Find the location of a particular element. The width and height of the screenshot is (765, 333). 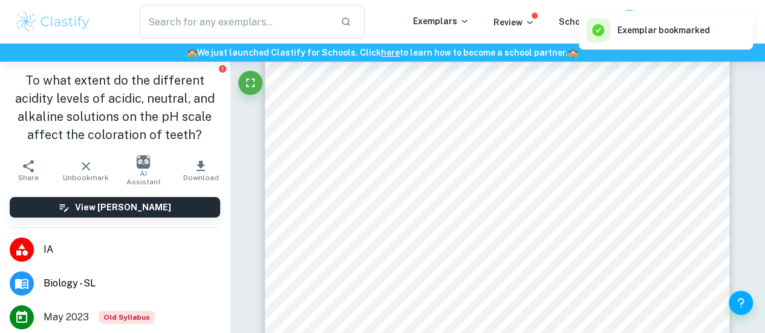

button: Report issue is located at coordinates (222, 68).